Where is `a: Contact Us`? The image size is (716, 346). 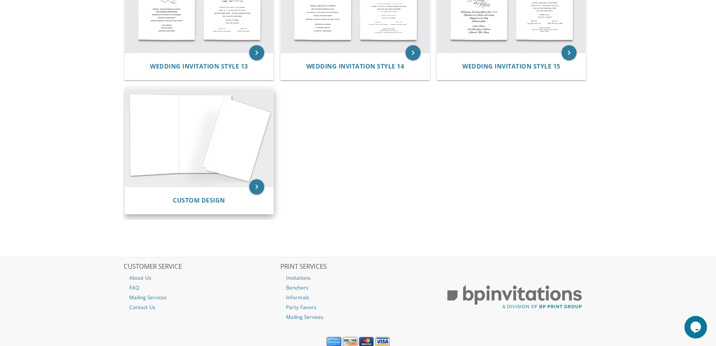 a: Contact Us is located at coordinates (202, 307).